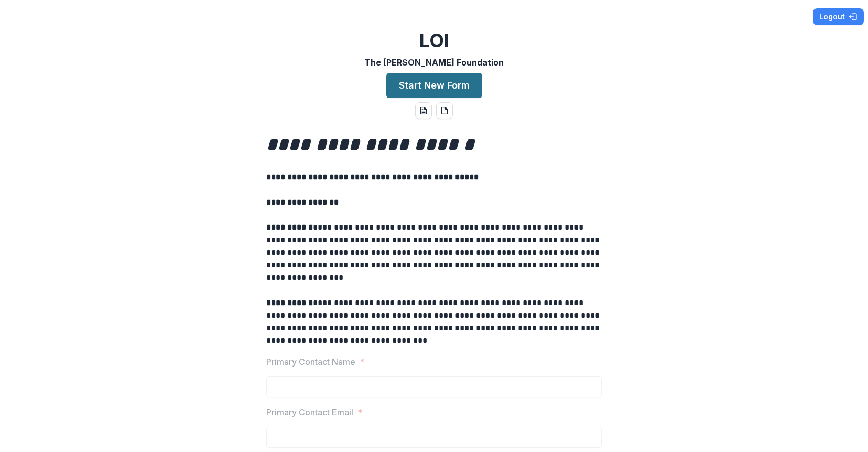  Describe the element at coordinates (838, 17) in the screenshot. I see `button: Logout` at that location.